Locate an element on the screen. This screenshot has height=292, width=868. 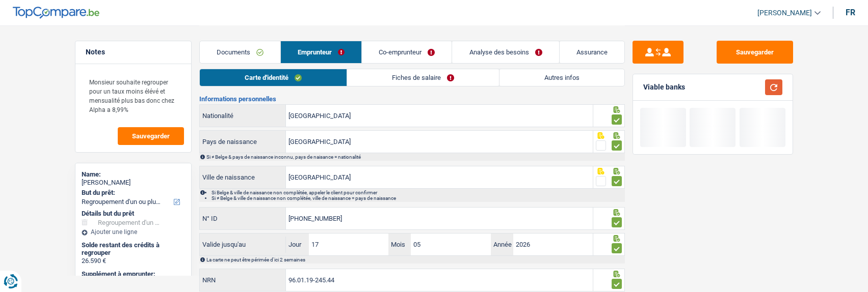
label: Valide jusqu'au is located at coordinates (243, 245).